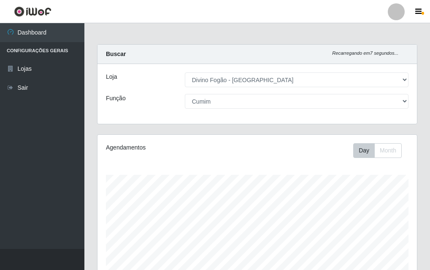  What do you see at coordinates (111, 77) in the screenshot?
I see `label: Loja` at bounding box center [111, 77].